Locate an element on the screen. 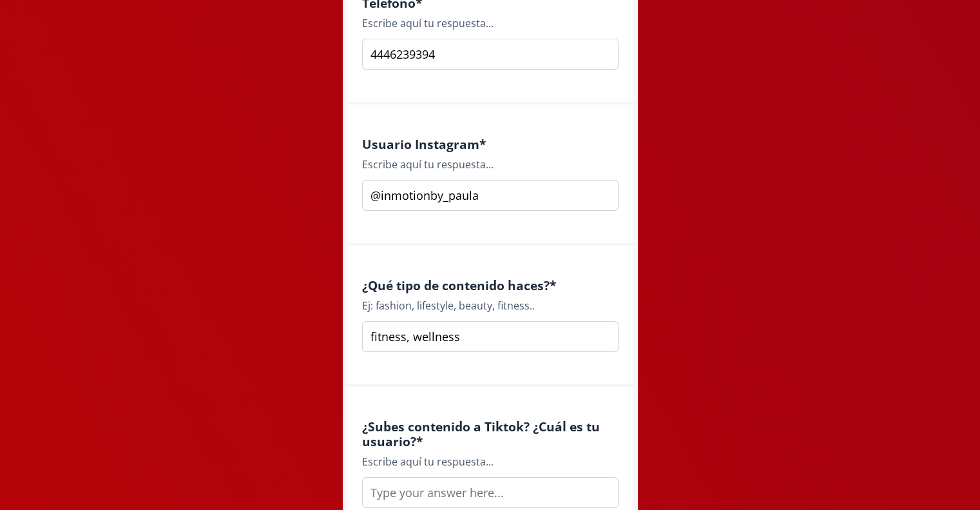 This screenshot has height=510, width=980. h4: ¿Qué tipo de contenido haces? * is located at coordinates (490, 285).